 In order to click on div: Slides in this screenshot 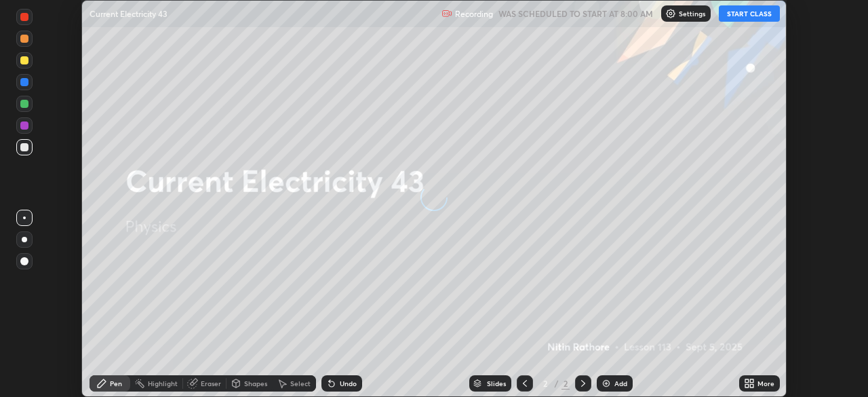, I will do `click(496, 384)`.